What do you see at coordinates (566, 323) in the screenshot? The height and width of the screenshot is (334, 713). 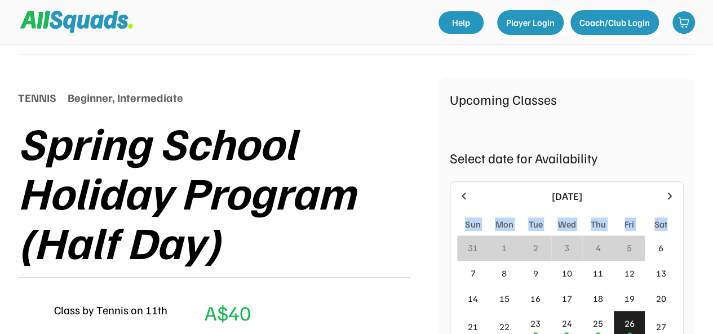 I see `div: 24` at bounding box center [566, 323].